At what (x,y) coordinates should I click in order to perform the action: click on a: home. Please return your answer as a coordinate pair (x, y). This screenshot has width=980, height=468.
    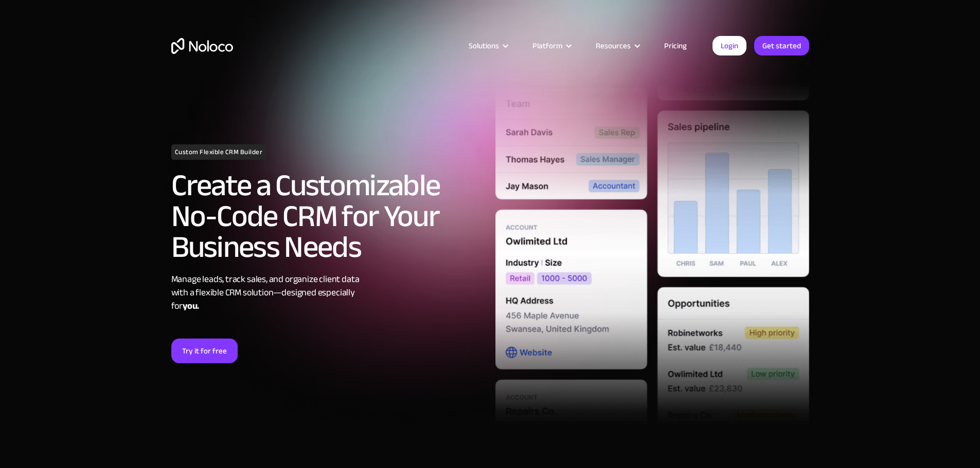
    Looking at the image, I should click on (202, 46).